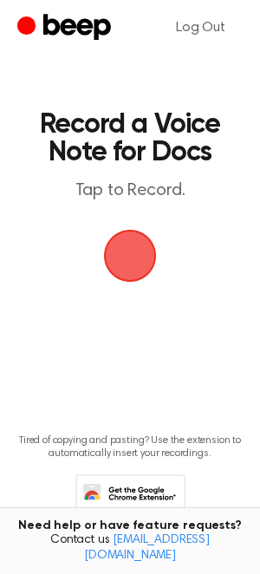 The width and height of the screenshot is (260, 574). Describe the element at coordinates (200, 28) in the screenshot. I see `a: Log Out` at that location.